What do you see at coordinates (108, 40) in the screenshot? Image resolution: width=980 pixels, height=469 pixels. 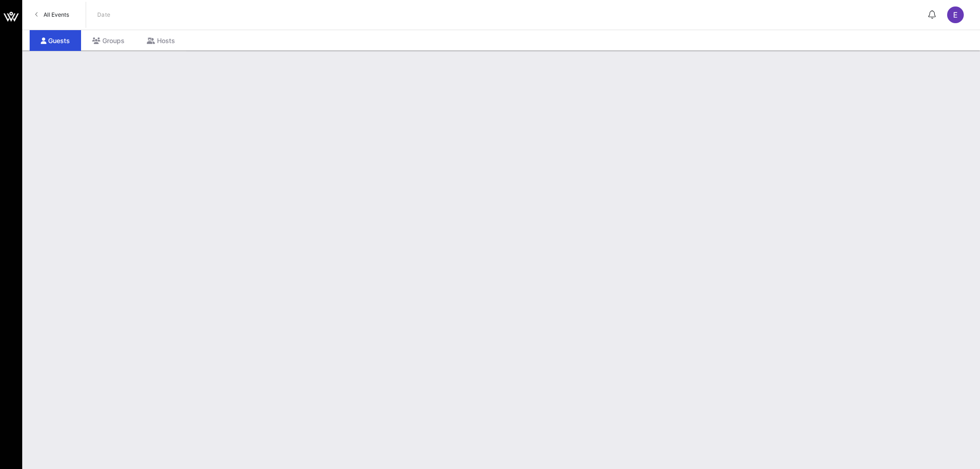 I see `div: Groups` at bounding box center [108, 40].